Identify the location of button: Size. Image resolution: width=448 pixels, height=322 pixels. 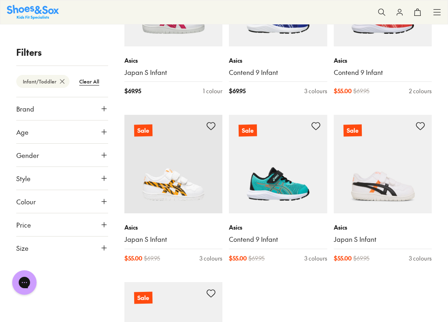
(62, 248).